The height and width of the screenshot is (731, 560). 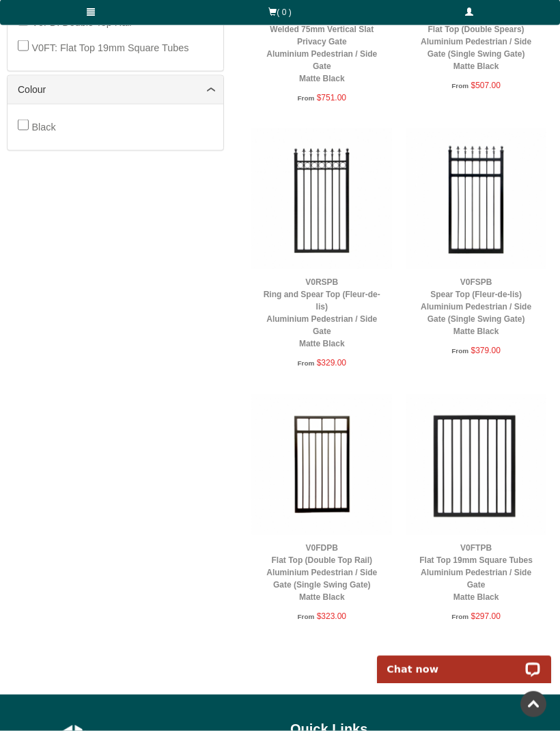 I want to click on span: Black, so click(x=43, y=127).